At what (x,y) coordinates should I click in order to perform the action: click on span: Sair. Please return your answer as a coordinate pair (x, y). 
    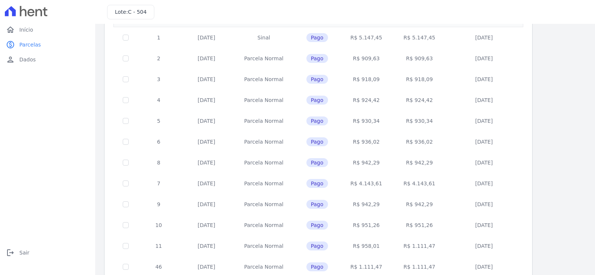
    Looking at the image, I should click on (24, 252).